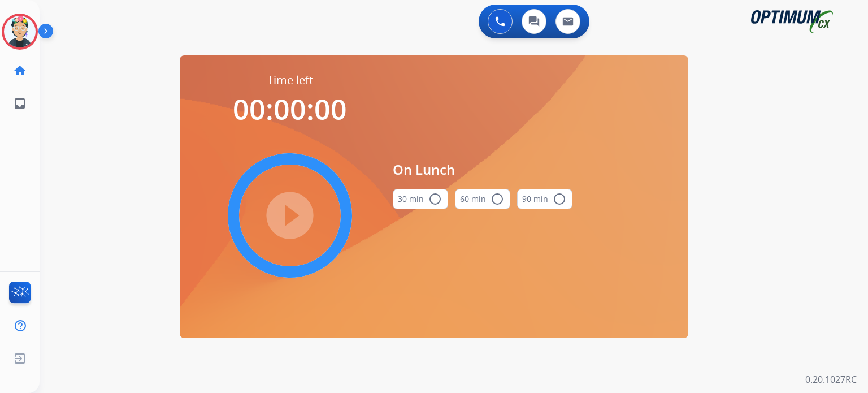 This screenshot has width=868, height=393. I want to click on img: avatar, so click(20, 32).